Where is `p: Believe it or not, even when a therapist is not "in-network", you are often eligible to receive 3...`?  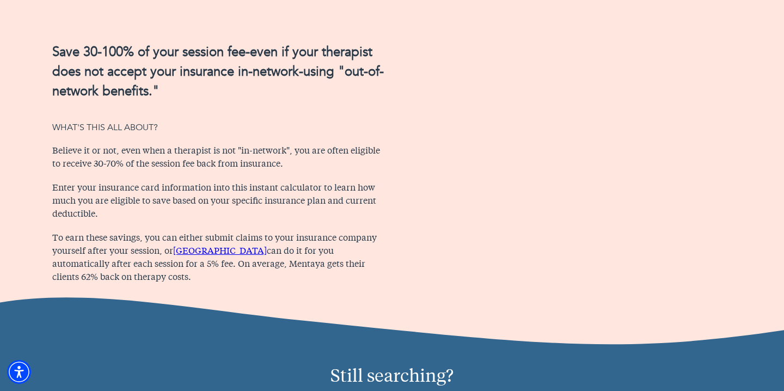
p: Believe it or not, even when a therapist is not "in-network", you are often eligible to receive 3... is located at coordinates (219, 158).